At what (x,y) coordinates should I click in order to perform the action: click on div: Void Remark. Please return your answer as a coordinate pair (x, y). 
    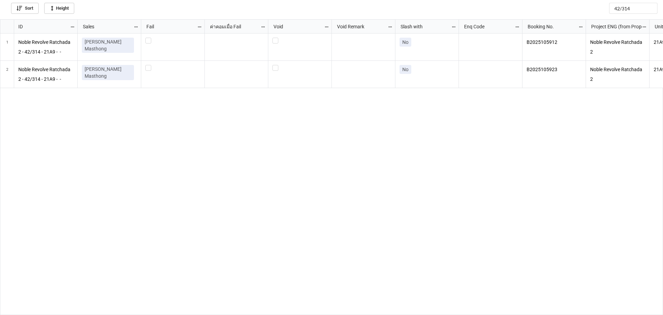
    Looking at the image, I should click on (360, 27).